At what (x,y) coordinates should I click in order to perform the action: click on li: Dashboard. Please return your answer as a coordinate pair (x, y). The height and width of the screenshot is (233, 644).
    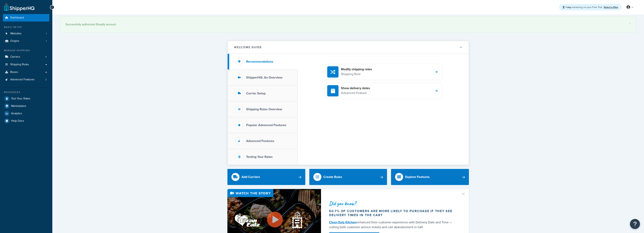
    Looking at the image, I should click on (26, 18).